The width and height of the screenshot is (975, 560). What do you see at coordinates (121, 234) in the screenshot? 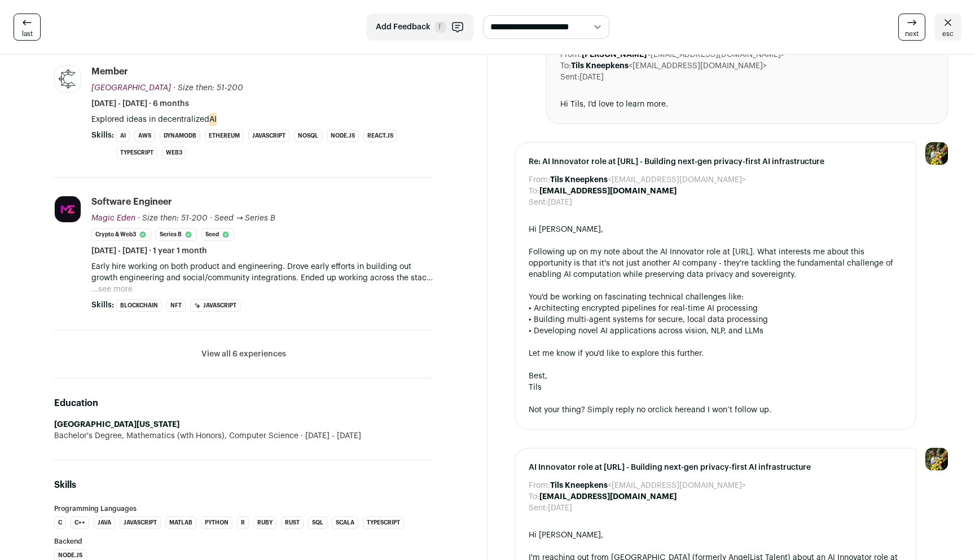
I see `li: Crypto & Web3` at bounding box center [121, 234].